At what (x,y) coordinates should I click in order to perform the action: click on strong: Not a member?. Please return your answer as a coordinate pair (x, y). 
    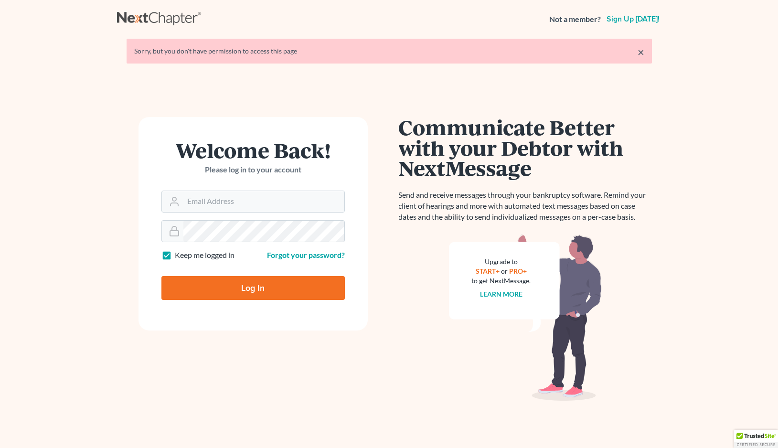
    Looking at the image, I should click on (575, 19).